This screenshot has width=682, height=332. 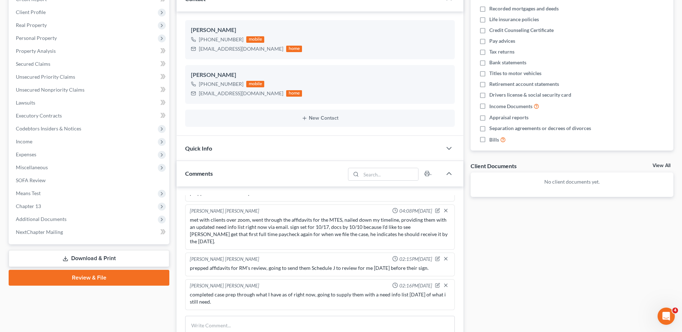 What do you see at coordinates (26, 103) in the screenshot?
I see `span: Lawsuits` at bounding box center [26, 103].